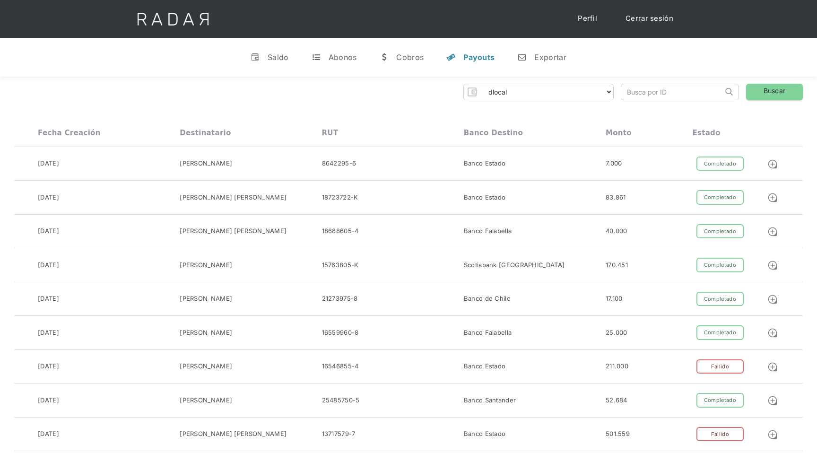 Image resolution: width=817 pixels, height=453 pixels. Describe the element at coordinates (490, 401) in the screenshot. I see `div: Banco Santander` at that location.